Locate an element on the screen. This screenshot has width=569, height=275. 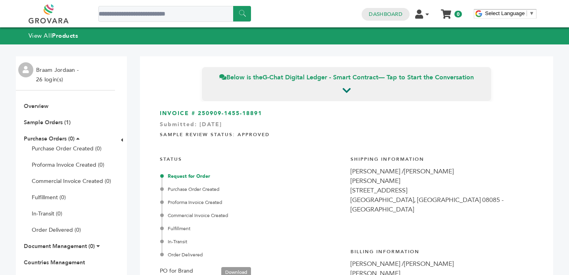
h4: Shipping Information is located at coordinates (442, 158).